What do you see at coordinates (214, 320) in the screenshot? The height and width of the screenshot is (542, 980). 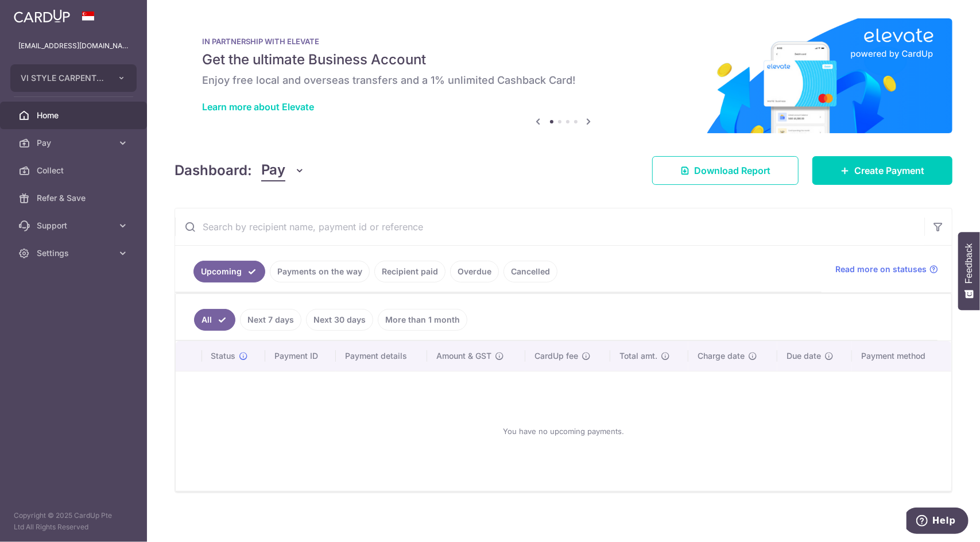 I see `a: All` at bounding box center [214, 320].